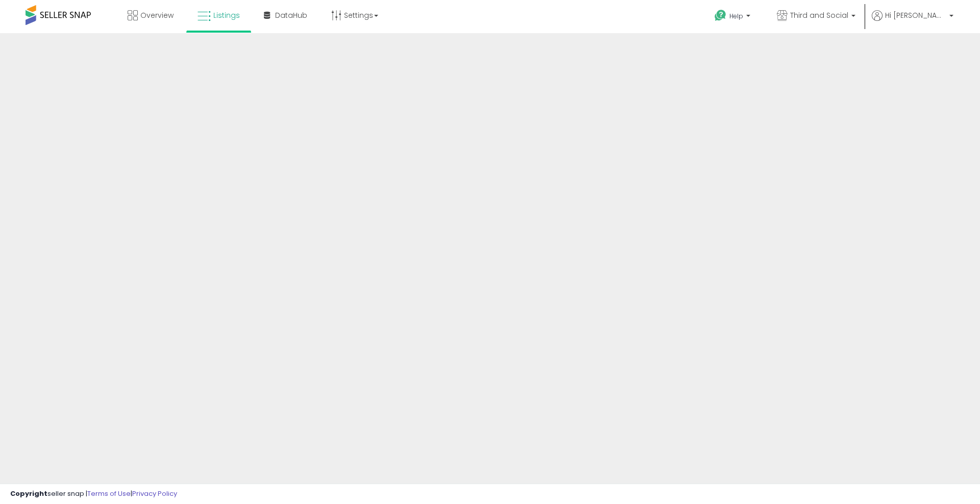 The image size is (980, 504). I want to click on i: Get Help, so click(720, 15).